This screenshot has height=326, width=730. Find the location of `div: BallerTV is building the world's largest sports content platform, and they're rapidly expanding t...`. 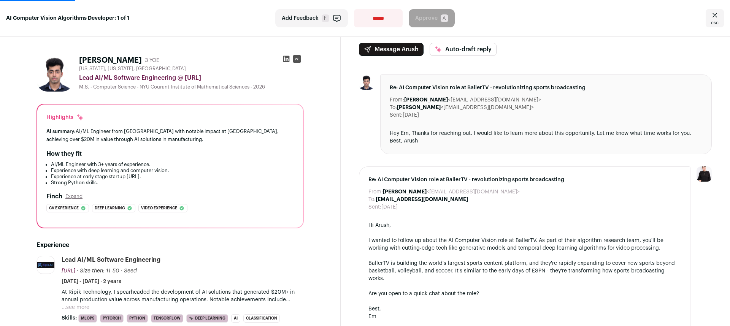

div: BallerTV is building the world's largest sports content platform, and they're rapidly expanding t... is located at coordinates (525, 271).